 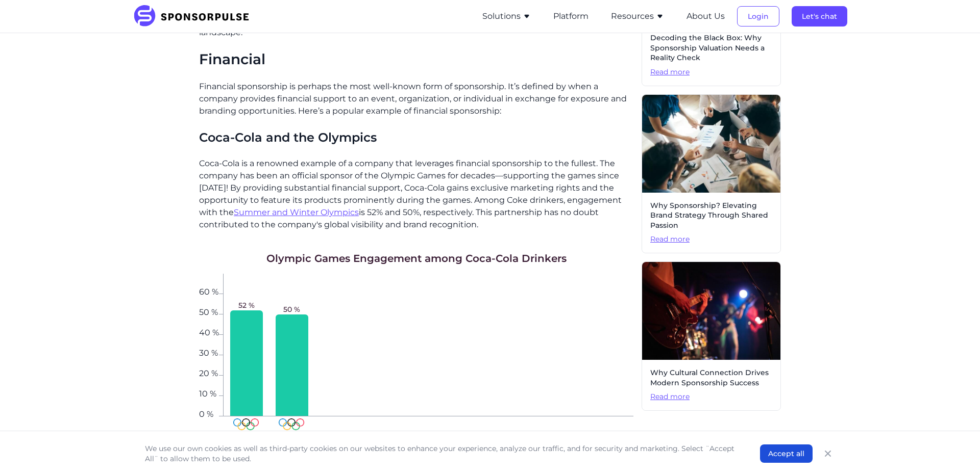 What do you see at coordinates (209, 352) in the screenshot?
I see `span: 30 %` at bounding box center [209, 352].